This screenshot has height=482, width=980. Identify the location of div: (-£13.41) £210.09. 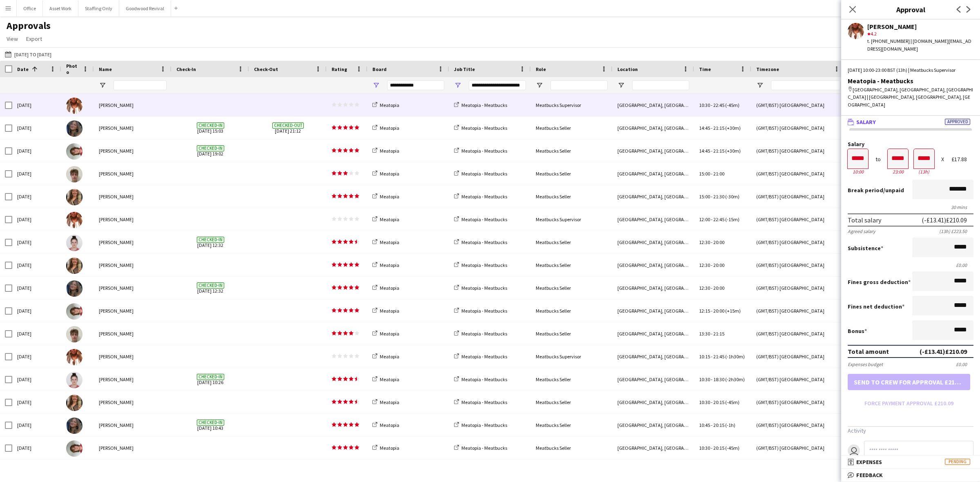
(943, 351).